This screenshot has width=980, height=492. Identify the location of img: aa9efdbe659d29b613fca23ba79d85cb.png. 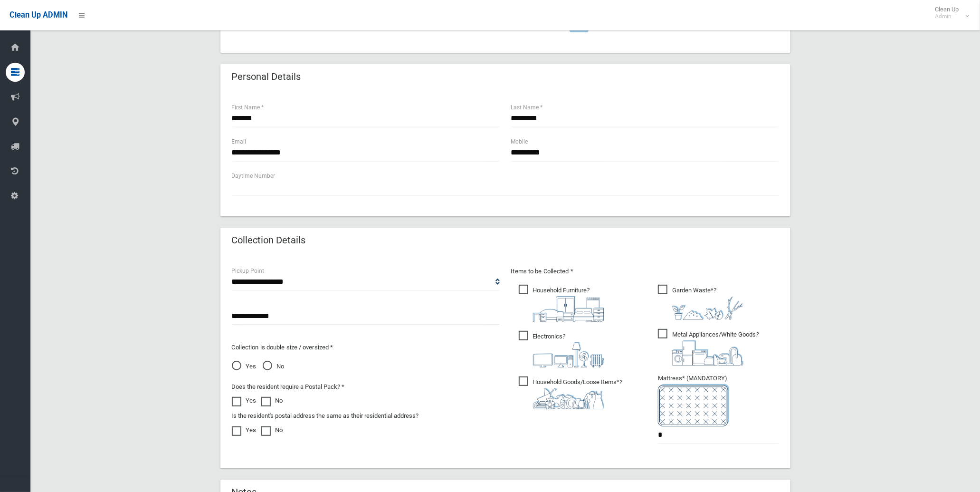
(569, 309).